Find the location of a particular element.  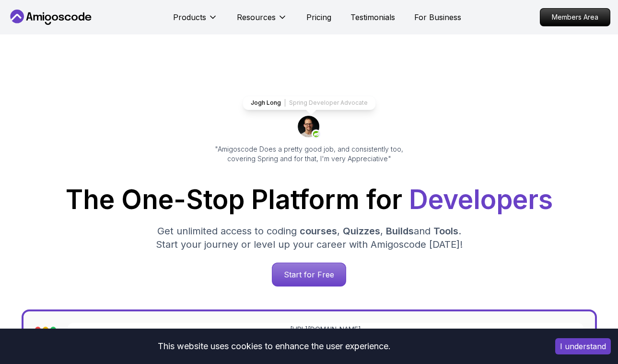

img: josh long is located at coordinates (309, 127).